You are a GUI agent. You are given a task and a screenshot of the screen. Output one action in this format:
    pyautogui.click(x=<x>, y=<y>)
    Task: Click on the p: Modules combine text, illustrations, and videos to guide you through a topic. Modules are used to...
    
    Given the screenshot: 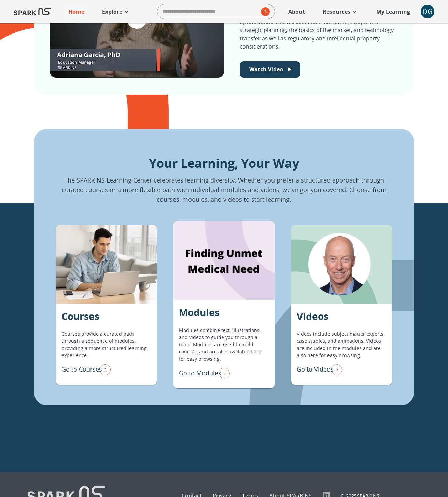 What is the action you would take?
    pyautogui.click(x=224, y=344)
    